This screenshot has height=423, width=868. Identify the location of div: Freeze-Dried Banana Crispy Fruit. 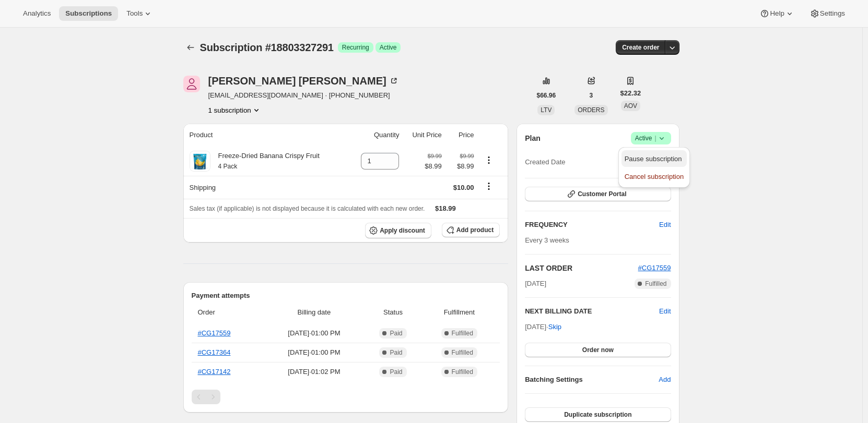
(265, 161).